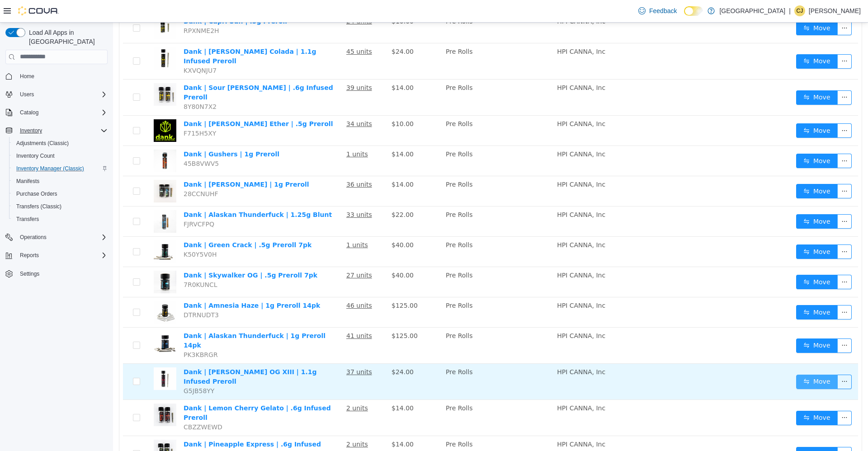 The width and height of the screenshot is (868, 451). Describe the element at coordinates (88, 332) in the screenshot. I see `span: PK3KBRGR` at that location.